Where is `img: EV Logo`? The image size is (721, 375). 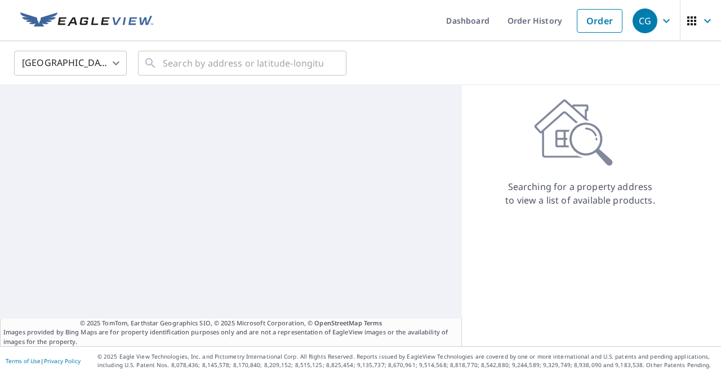
img: EV Logo is located at coordinates (87, 21).